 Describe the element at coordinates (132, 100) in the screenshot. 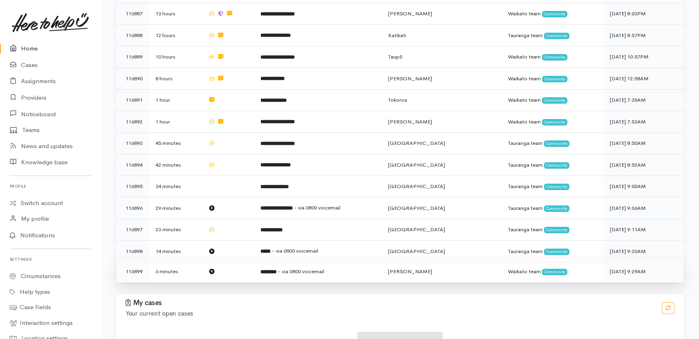

I see `td: 116891` at that location.